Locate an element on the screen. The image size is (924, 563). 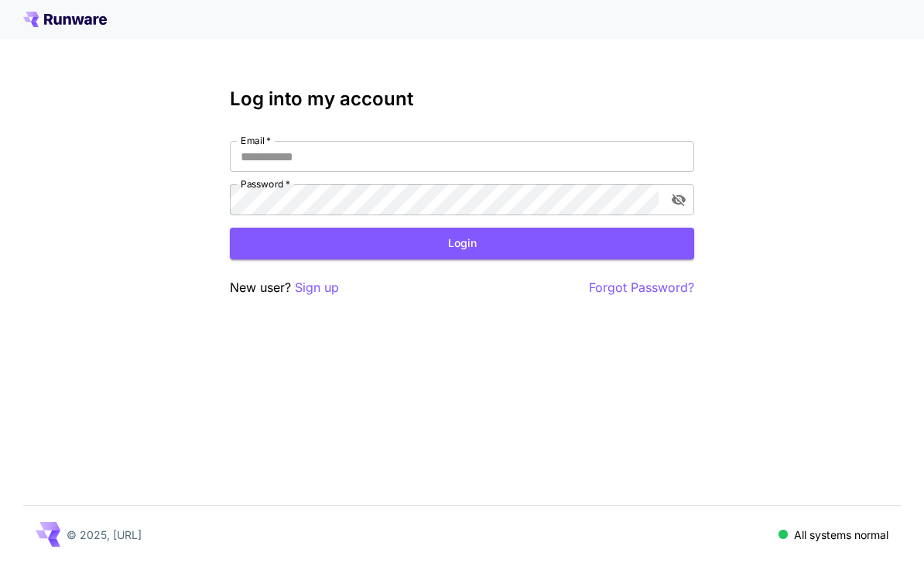
h3: Log into my account is located at coordinates (462, 99).